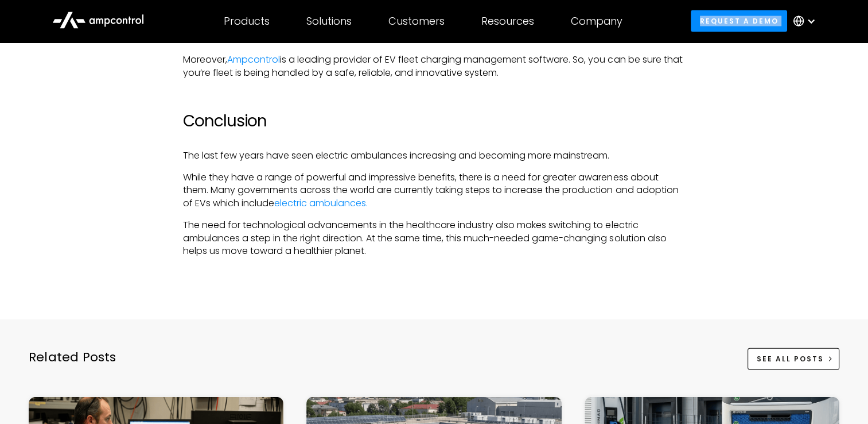  Describe the element at coordinates (597, 21) in the screenshot. I see `div: Company` at that location.